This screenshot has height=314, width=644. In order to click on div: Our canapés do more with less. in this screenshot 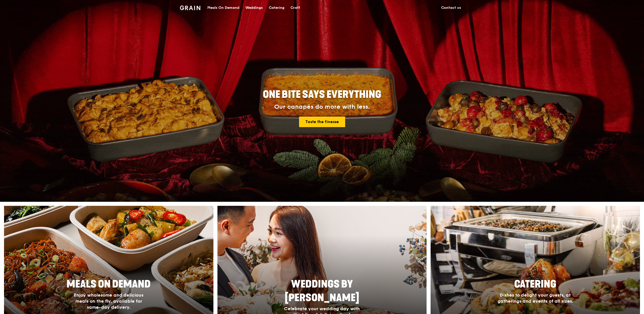, I will do `click(322, 107)`.